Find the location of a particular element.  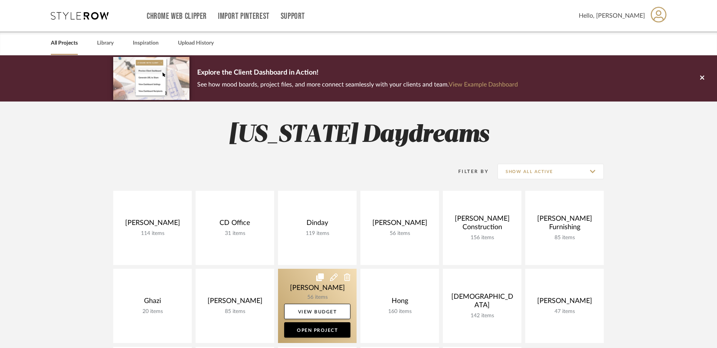

div: Filter By is located at coordinates (468, 172).